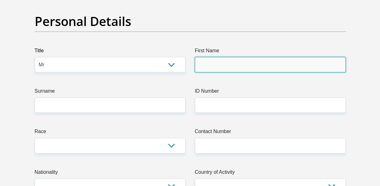 The image size is (380, 186). I want to click on label: Race, so click(110, 132).